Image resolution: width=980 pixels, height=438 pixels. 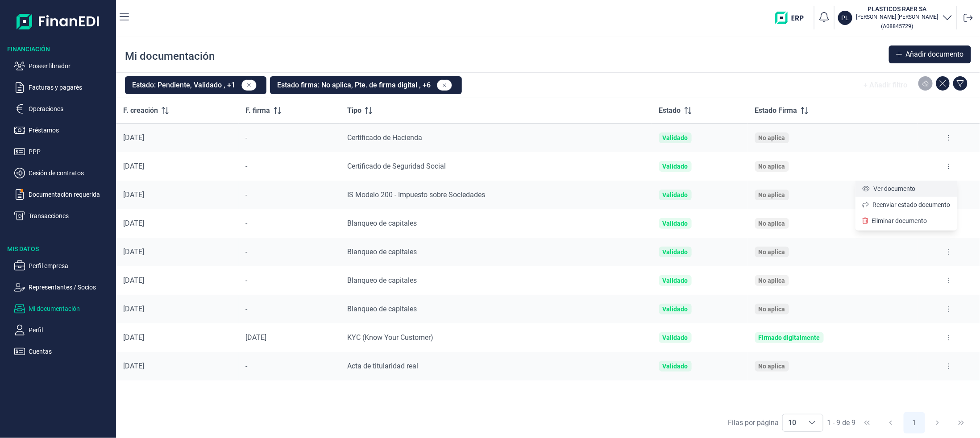 What do you see at coordinates (416, 194) in the screenshot?
I see `span: IS Modelo 200 - Impuesto sobre Sociedades` at bounding box center [416, 194].